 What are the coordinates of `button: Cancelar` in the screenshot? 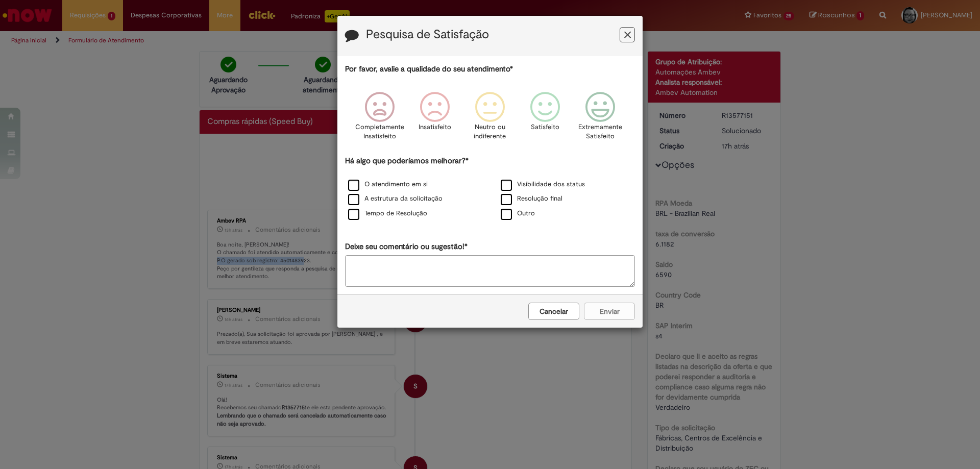 It's located at (554, 311).